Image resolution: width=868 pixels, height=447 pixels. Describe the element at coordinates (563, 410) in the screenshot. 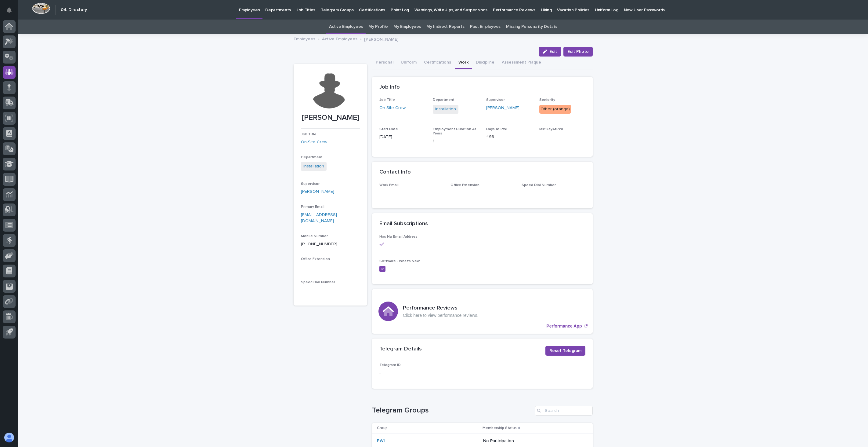

I see `div: Search` at that location.